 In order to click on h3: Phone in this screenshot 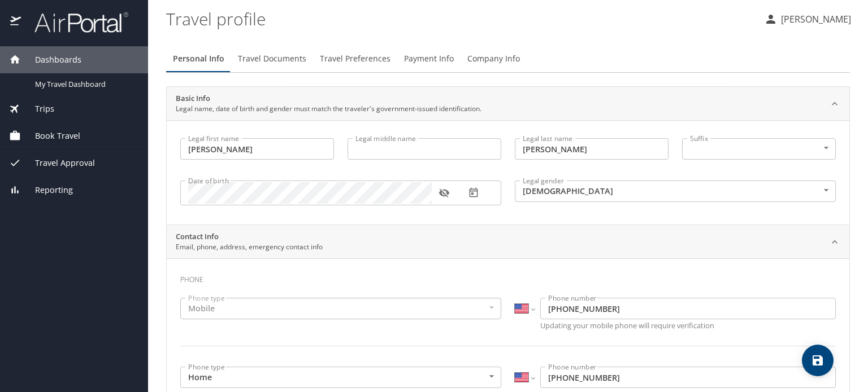, I will do `click(508, 277)`.